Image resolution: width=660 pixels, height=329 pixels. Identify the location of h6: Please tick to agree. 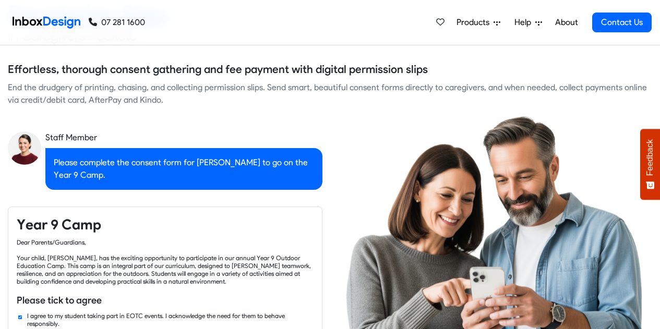
(165, 301).